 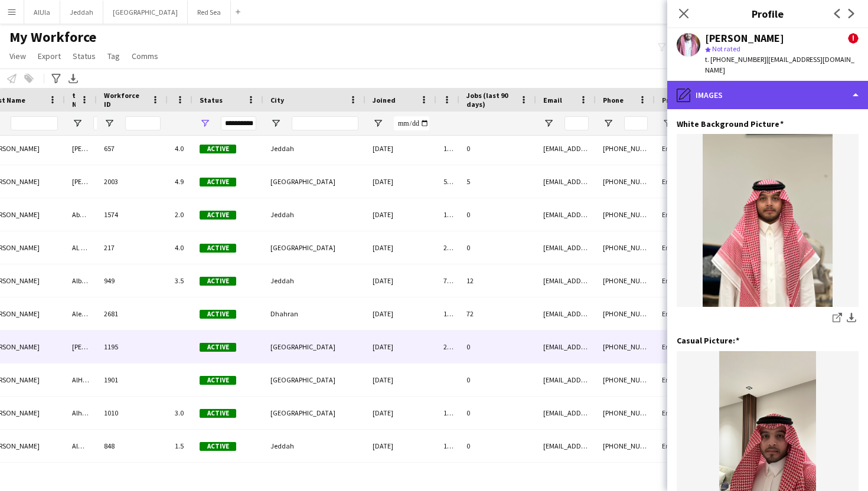 I want to click on span: Comms, so click(x=145, y=56).